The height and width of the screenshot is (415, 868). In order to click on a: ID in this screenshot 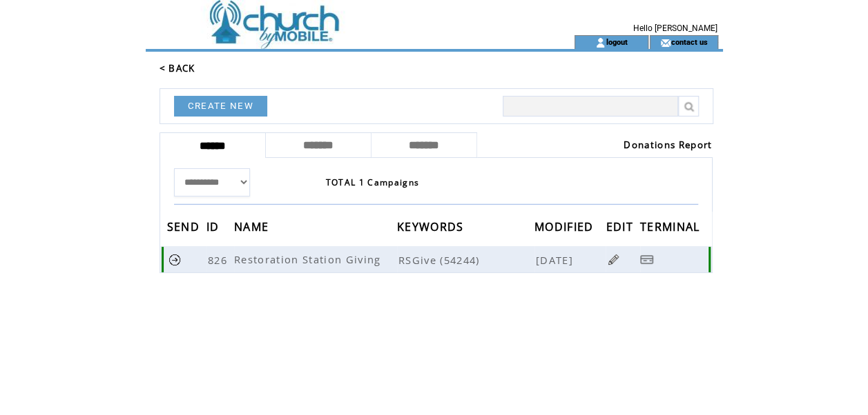, I will do `click(215, 227)`.